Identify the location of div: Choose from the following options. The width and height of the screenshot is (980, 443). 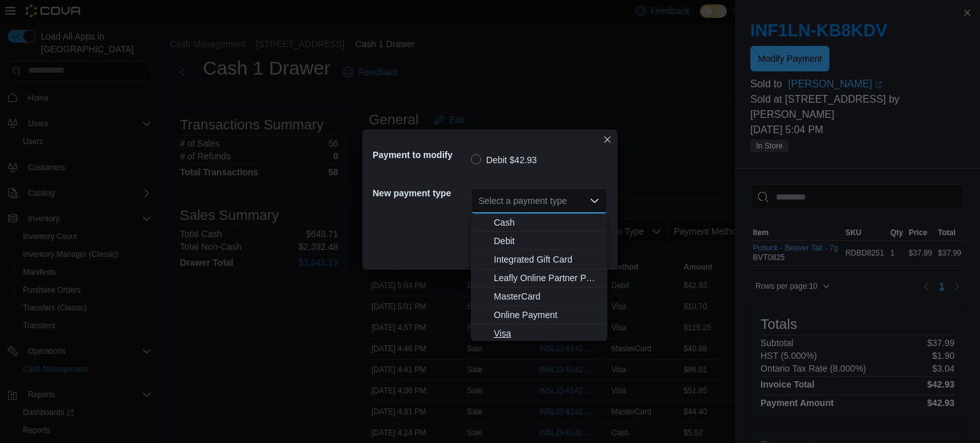
(539, 278).